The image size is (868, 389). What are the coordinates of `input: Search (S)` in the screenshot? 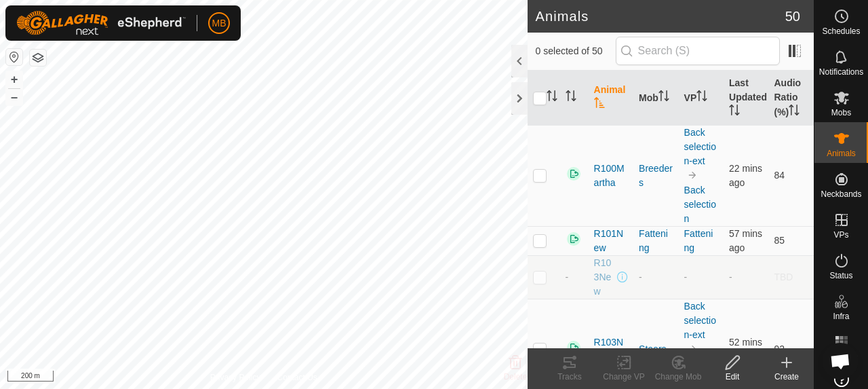 It's located at (698, 51).